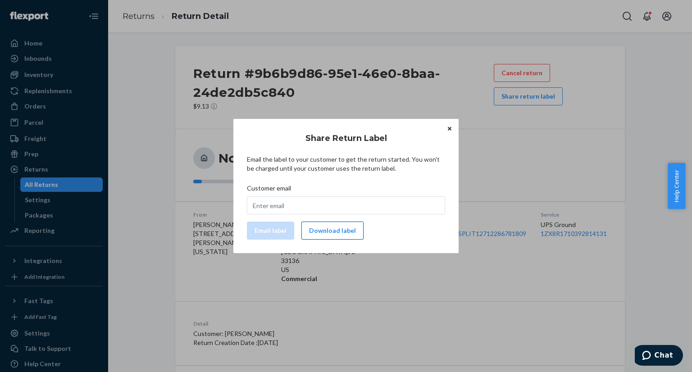 The width and height of the screenshot is (692, 372). I want to click on span: Customer email, so click(269, 190).